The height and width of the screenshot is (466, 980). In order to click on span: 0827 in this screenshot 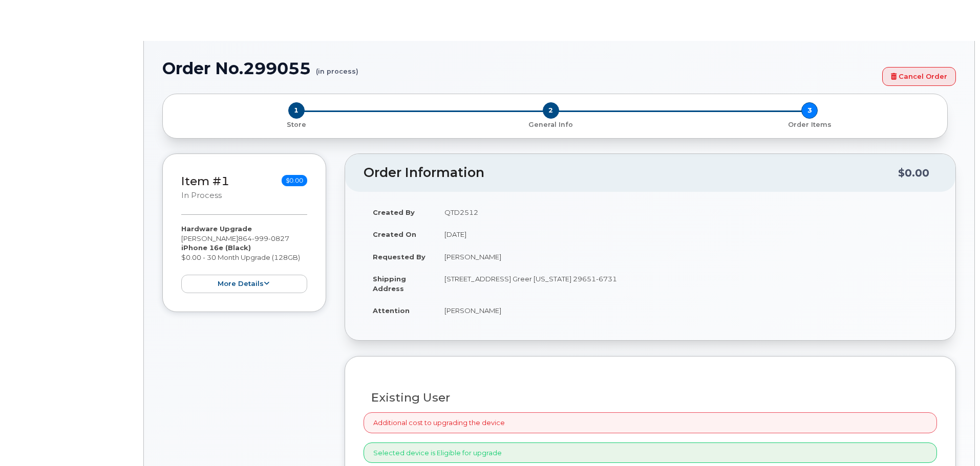, I will do `click(278, 238)`.